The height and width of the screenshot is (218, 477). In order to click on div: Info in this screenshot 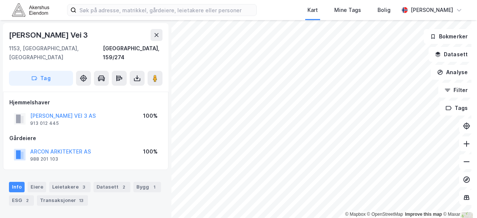, I will do `click(17, 187)`.